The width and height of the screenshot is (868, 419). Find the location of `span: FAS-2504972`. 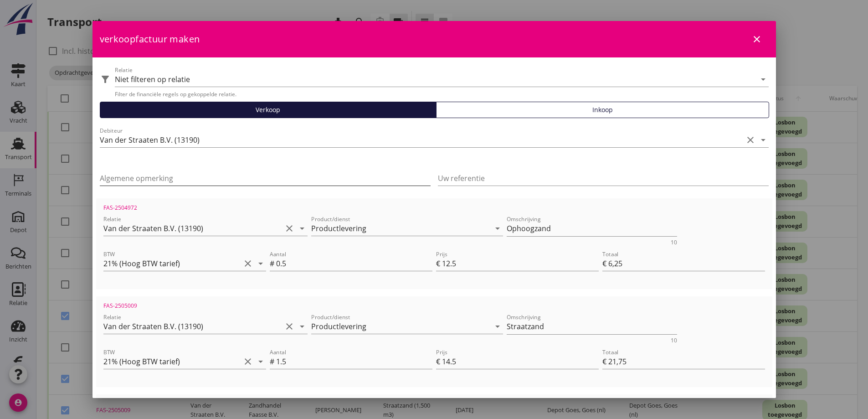

span: FAS-2504972 is located at coordinates (120, 207).